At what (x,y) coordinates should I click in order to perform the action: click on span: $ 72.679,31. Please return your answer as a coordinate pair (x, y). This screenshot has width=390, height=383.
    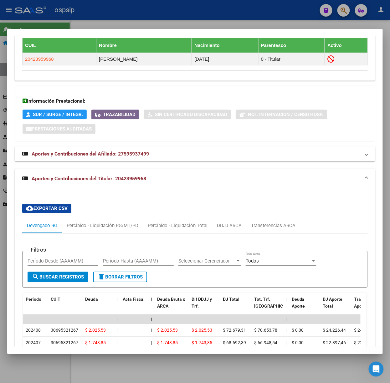
    Looking at the image, I should click on (234, 330).